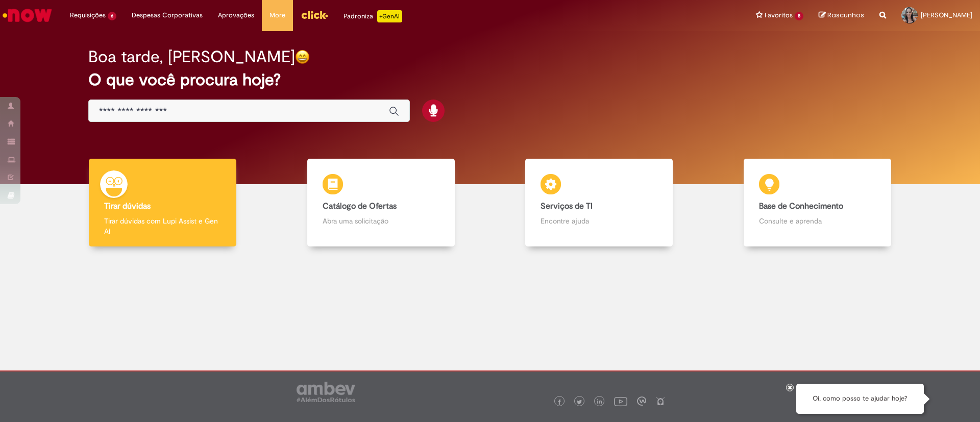 This screenshot has height=422, width=980. I want to click on img: ServiceNow, so click(27, 15).